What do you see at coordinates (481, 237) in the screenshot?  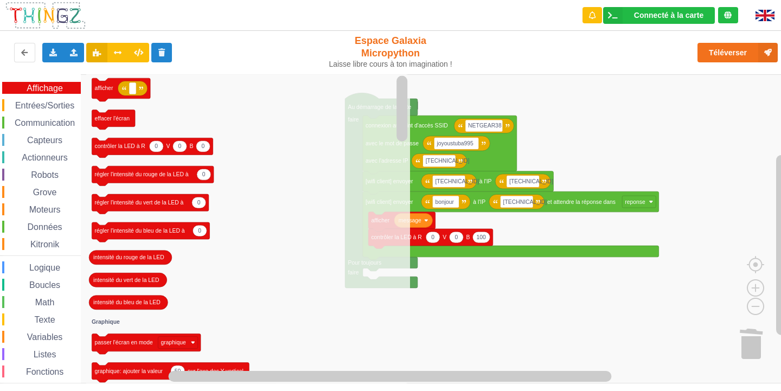 I see `text: 100` at bounding box center [481, 237].